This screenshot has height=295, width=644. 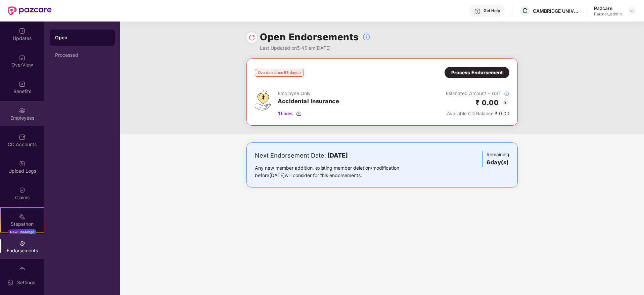 I want to click on div: Estimated Amount + GST, so click(x=478, y=93).